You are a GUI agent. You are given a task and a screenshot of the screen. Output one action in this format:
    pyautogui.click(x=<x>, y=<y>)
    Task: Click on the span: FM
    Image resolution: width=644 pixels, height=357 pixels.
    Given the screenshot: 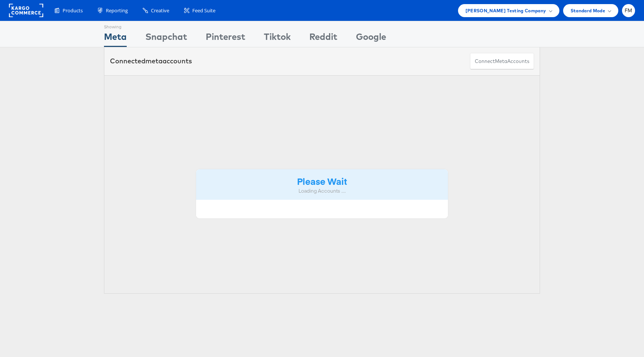 What is the action you would take?
    pyautogui.click(x=629, y=11)
    